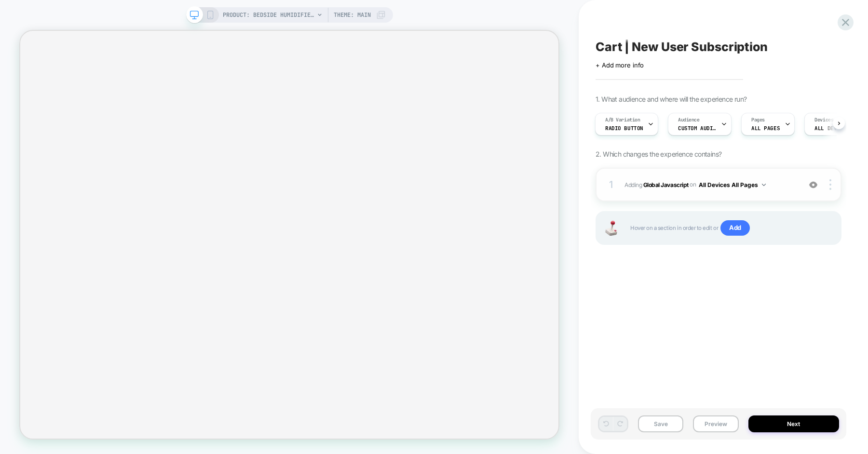 This screenshot has width=868, height=454. Describe the element at coordinates (670, 99) in the screenshot. I see `span: 1. What audience and where will the experience run?` at that location.